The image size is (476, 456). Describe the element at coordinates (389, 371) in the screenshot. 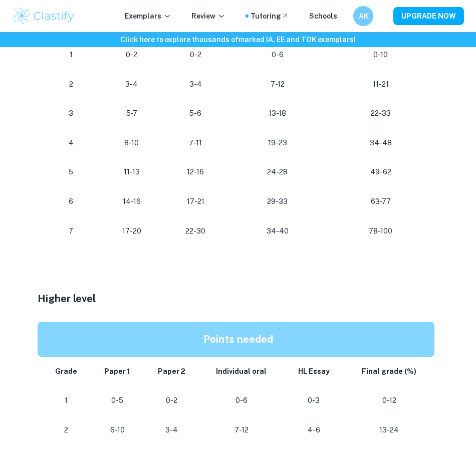

I see `strong: Final grade (%)` at that location.